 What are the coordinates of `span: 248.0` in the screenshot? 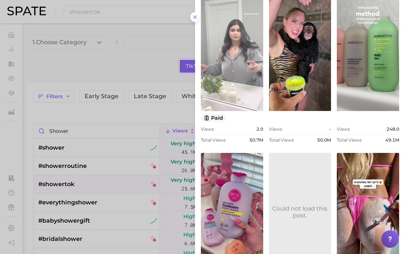 It's located at (393, 129).